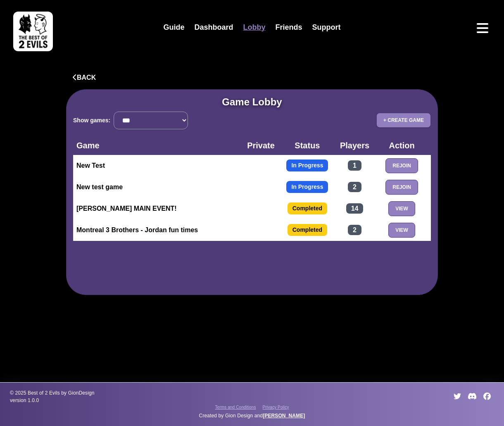 The height and width of the screenshot is (426, 504). What do you see at coordinates (151, 120) in the screenshot?
I see `select: Filter games by status` at bounding box center [151, 120].